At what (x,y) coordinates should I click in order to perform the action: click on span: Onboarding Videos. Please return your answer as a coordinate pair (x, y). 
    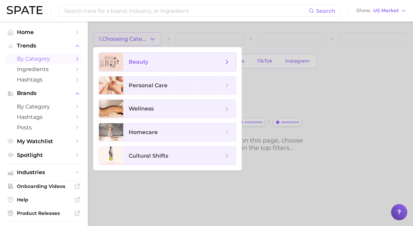
    Looking at the image, I should click on (44, 187).